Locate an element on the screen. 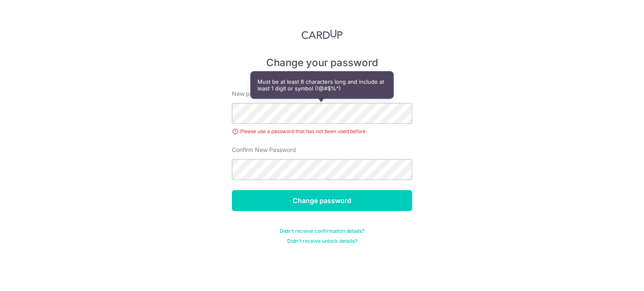 The width and height of the screenshot is (644, 291). div: Please use a password that has not been used before. is located at coordinates (322, 131).